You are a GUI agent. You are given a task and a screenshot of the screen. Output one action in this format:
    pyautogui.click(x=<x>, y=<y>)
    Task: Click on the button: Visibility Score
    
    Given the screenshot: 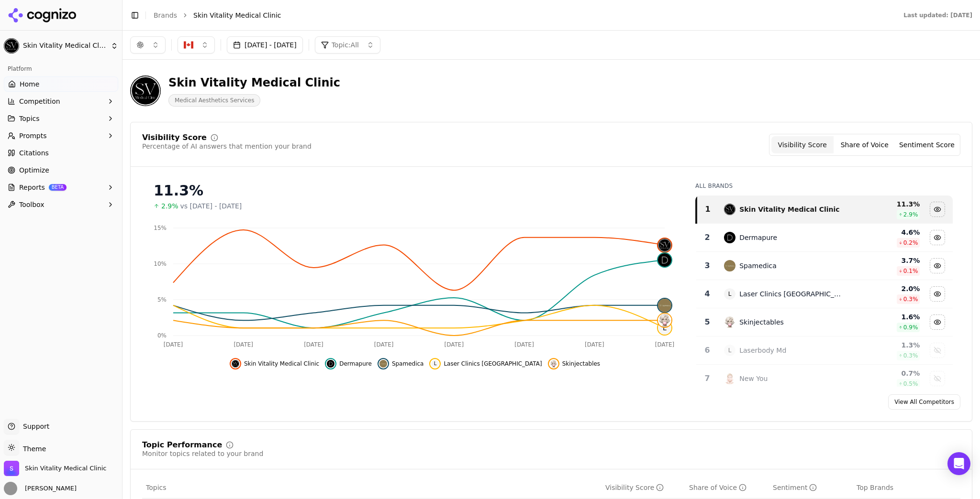 What is the action you would take?
    pyautogui.click(x=802, y=145)
    